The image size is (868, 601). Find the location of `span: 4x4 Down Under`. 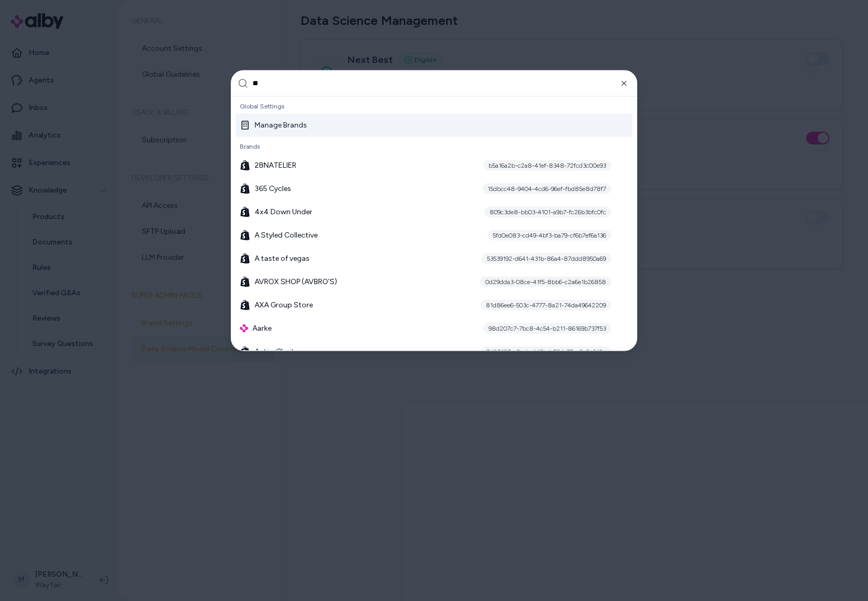

span: 4x4 Down Under is located at coordinates (283, 211).